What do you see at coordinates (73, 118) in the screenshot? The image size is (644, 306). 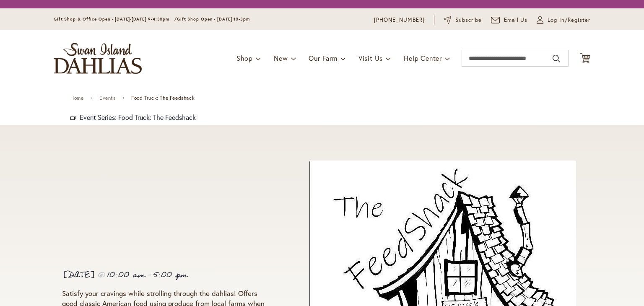 I see `em: Event Series:` at bounding box center [73, 118].